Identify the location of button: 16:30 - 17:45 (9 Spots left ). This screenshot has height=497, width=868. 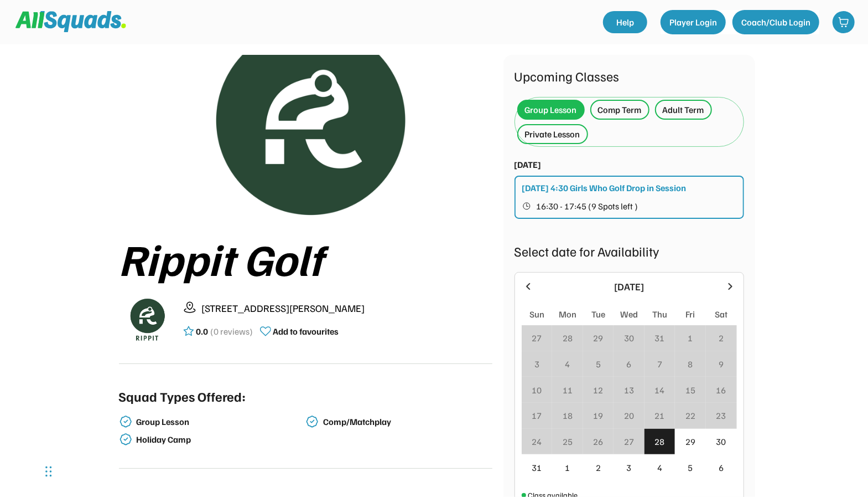
(630, 206).